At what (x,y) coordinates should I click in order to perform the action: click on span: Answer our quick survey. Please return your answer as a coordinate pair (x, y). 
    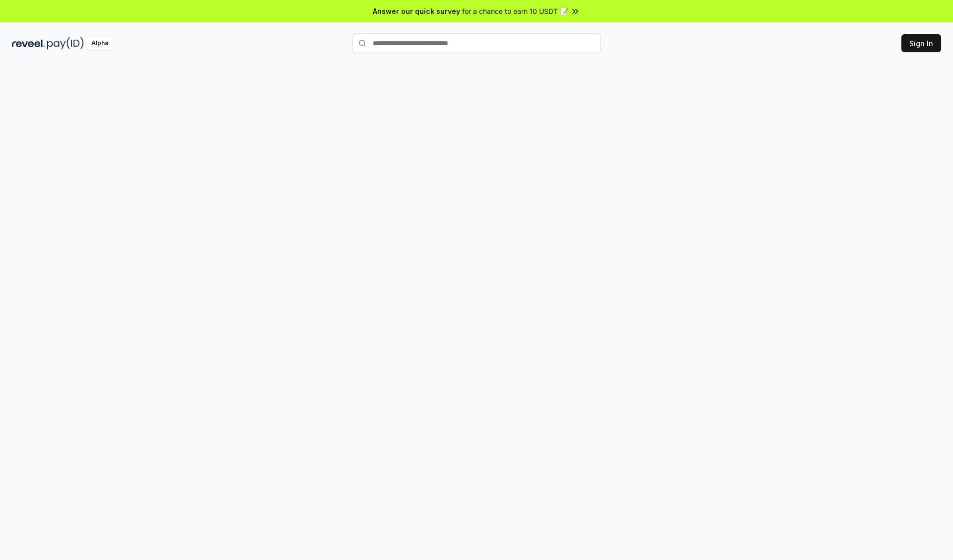
    Looking at the image, I should click on (416, 11).